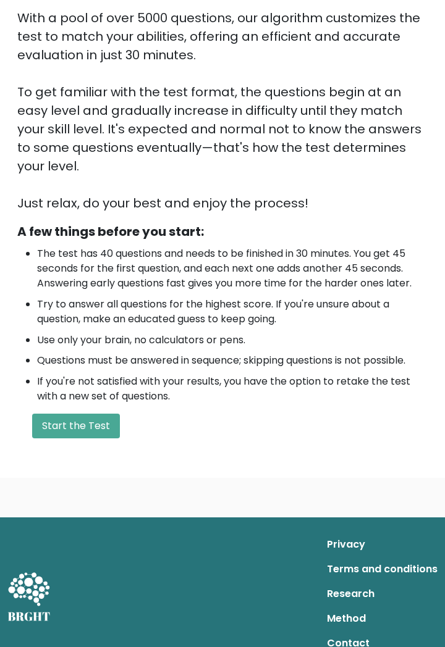 This screenshot has width=445, height=647. Describe the element at coordinates (382, 619) in the screenshot. I see `a: Method` at that location.